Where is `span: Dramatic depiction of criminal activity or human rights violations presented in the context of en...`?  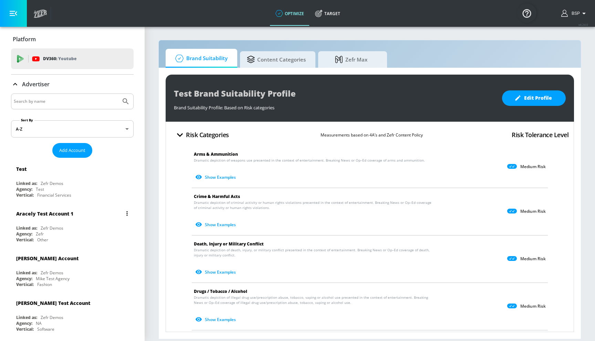
span: Dramatic depiction of criminal activity or human rights violations presented in the context of en... is located at coordinates (313, 205).